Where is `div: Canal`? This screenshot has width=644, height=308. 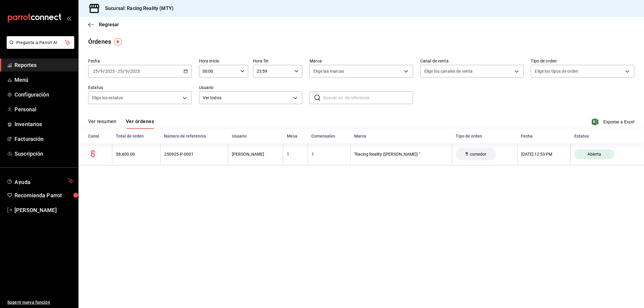
div: Canal is located at coordinates (98, 136).